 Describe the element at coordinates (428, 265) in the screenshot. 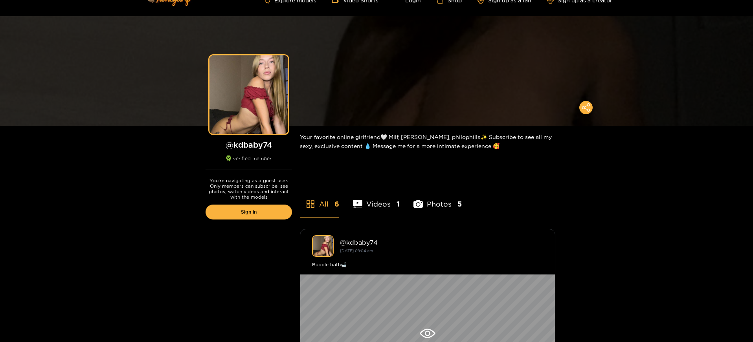

I see `div: Bubble bath🛁` at that location.